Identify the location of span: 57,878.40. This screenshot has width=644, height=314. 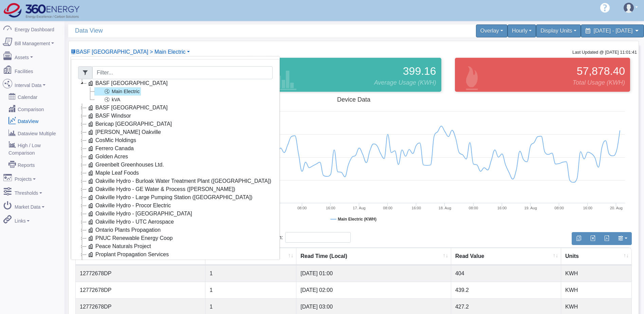
(601, 71).